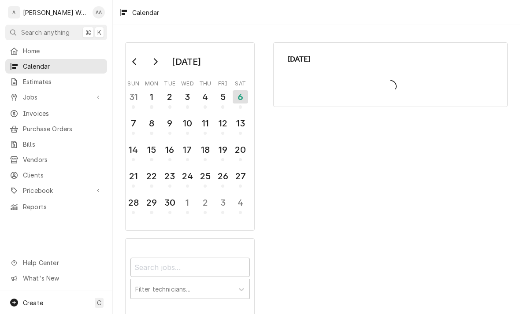 The height and width of the screenshot is (314, 520). I want to click on div: 16, so click(170, 150).